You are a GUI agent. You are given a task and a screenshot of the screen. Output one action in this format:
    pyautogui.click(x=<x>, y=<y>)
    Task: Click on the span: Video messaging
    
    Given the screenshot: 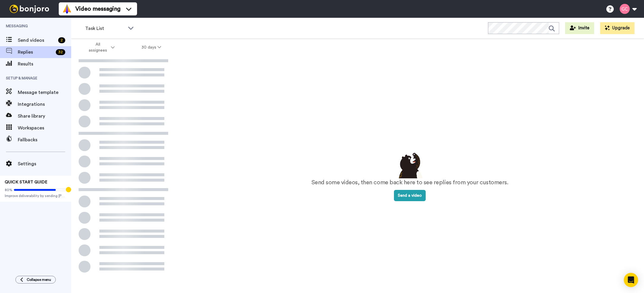 What is the action you would take?
    pyautogui.click(x=98, y=9)
    